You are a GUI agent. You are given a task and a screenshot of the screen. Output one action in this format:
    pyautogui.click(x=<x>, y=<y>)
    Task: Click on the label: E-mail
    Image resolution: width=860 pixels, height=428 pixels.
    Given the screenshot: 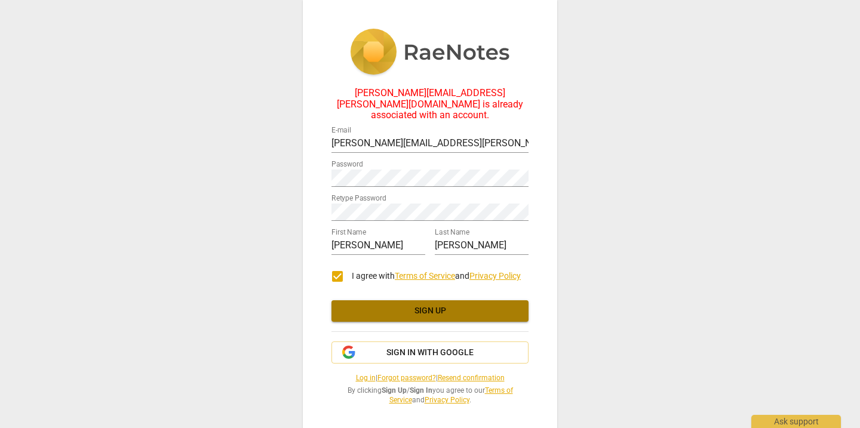 What is the action you would take?
    pyautogui.click(x=341, y=130)
    